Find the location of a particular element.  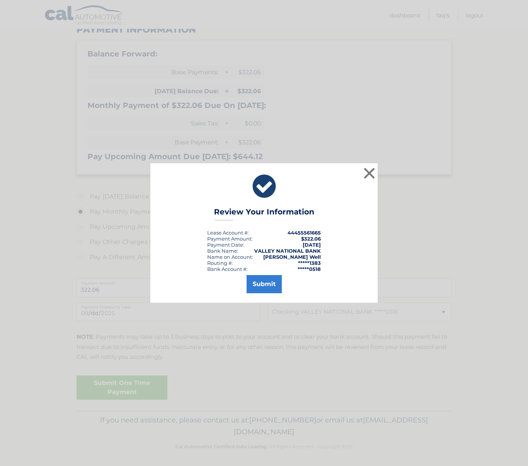

div: Name on Account: is located at coordinates (230, 257).